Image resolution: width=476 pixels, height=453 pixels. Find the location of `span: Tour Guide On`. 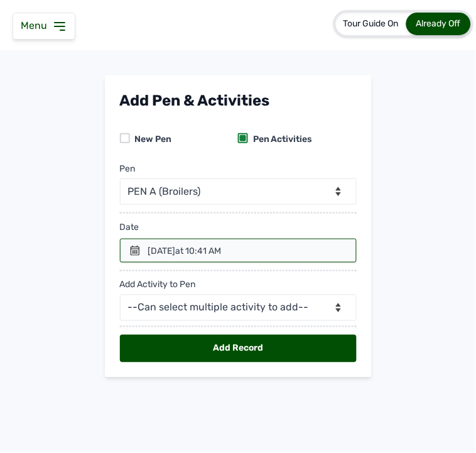

span: Tour Guide On is located at coordinates (371, 23).